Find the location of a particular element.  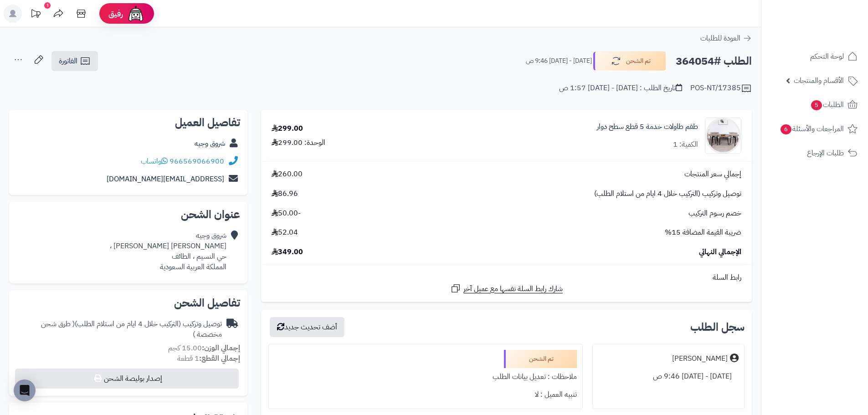

div: 1 is located at coordinates (48, 5).